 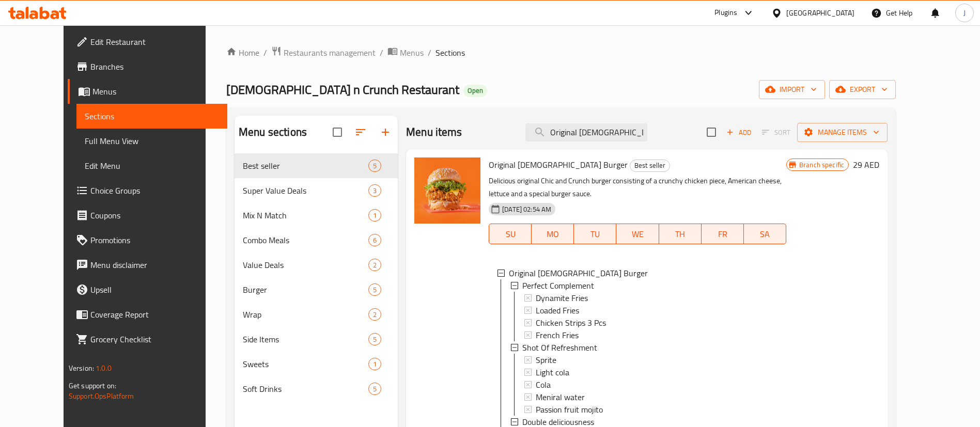 What do you see at coordinates (476, 91) in the screenshot?
I see `div: Open` at bounding box center [476, 91].